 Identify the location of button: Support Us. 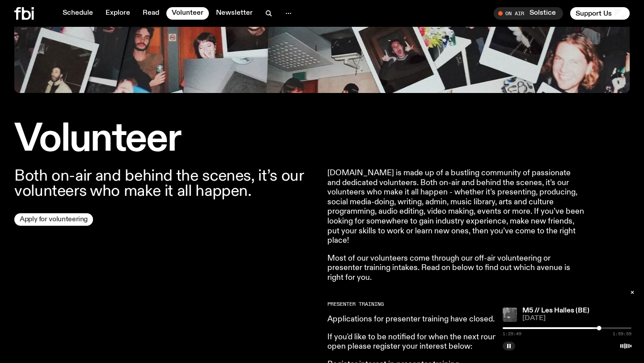
(600, 14).